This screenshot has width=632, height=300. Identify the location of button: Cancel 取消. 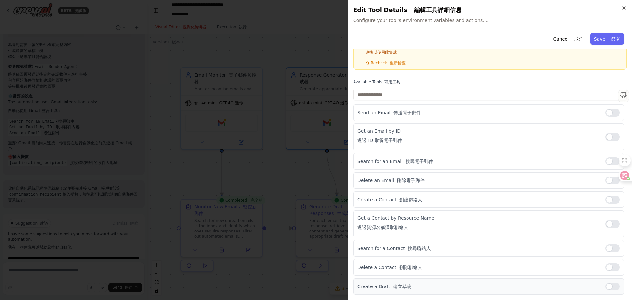
(568, 39).